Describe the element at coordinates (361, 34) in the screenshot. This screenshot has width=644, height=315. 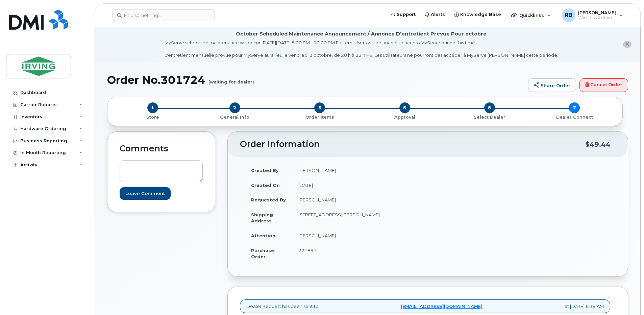
I see `div: October Scheduled Maintenance Announcement / Annonce D'entretient Prévue Pour octobre` at that location.